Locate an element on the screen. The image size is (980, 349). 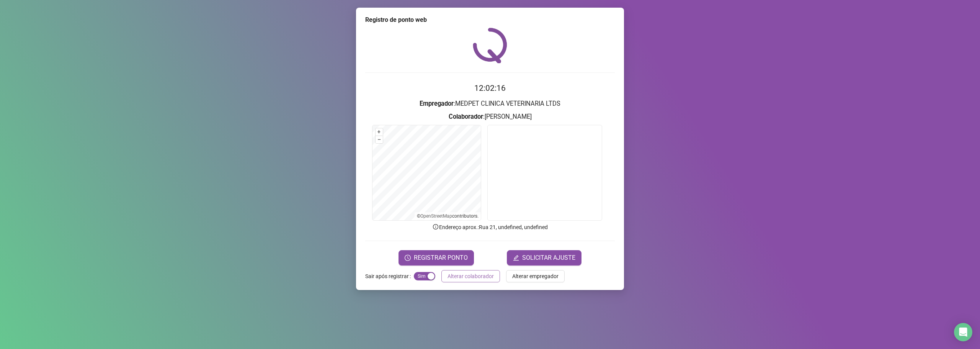
strong: Colaborador is located at coordinates (466, 117).